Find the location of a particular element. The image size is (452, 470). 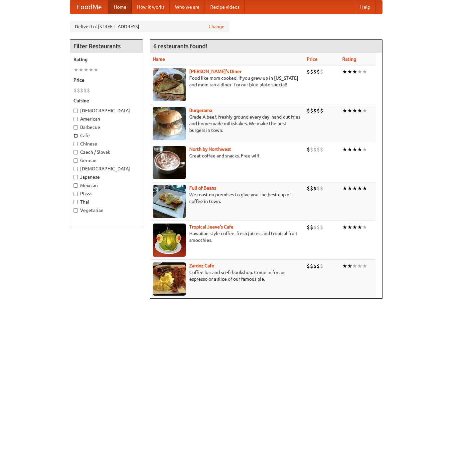

h5: Price is located at coordinates (106, 80).